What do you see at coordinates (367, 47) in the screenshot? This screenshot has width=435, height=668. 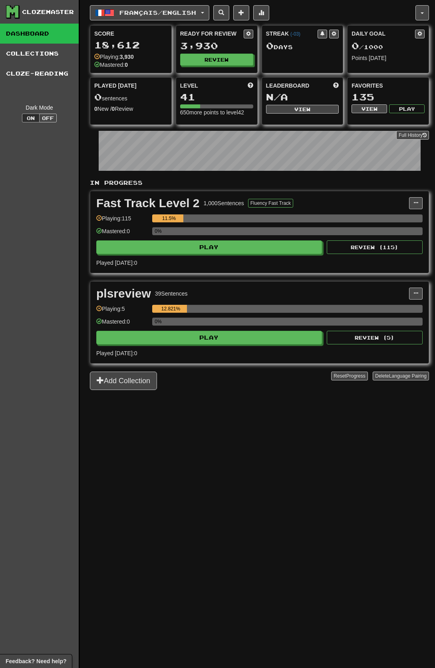 I see `span: / 1000` at bounding box center [367, 47].